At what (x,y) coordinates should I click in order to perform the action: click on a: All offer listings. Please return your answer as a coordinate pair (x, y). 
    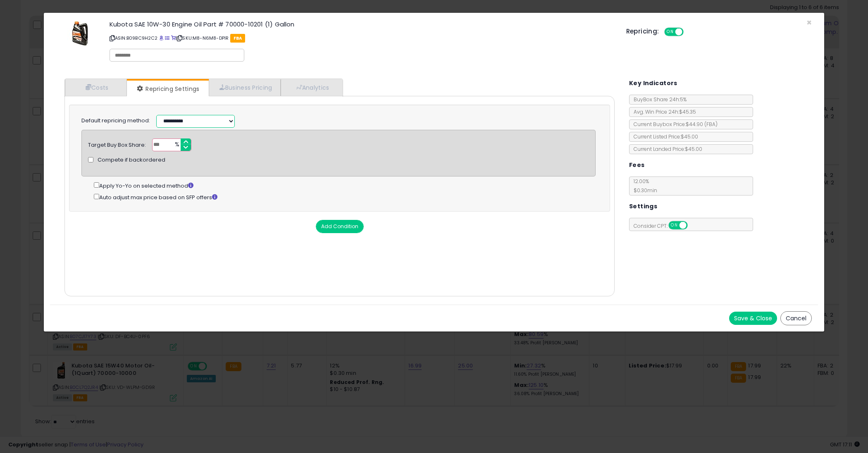
    Looking at the image, I should click on (167, 38).